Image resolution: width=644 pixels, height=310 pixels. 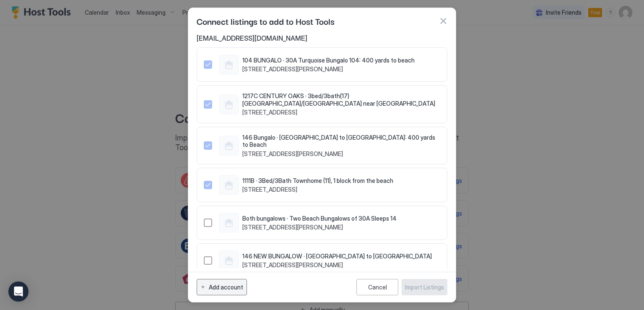 I want to click on span: Connect listings to add to Host Tools, so click(x=265, y=21).